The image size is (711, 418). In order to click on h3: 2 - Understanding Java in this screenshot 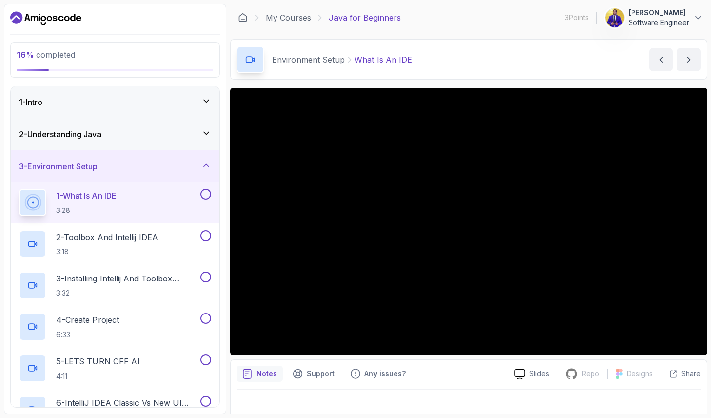, I will do `click(60, 134)`.